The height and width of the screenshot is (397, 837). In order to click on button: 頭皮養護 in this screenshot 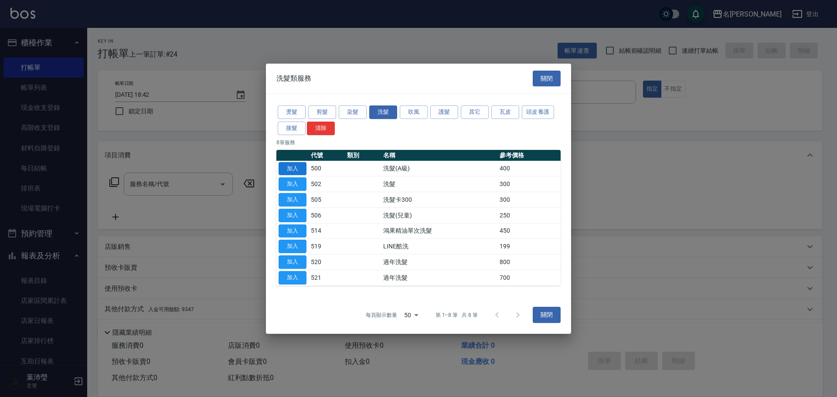, I will do `click(538, 112)`.